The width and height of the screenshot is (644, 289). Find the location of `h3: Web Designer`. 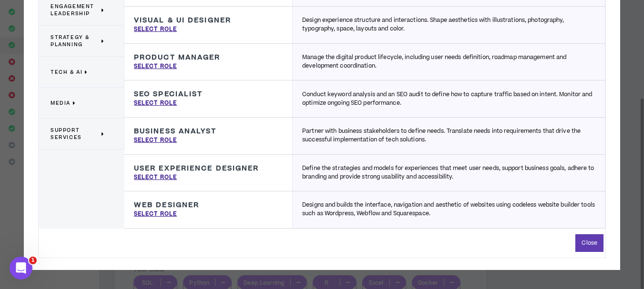

h3: Web Designer is located at coordinates (166, 205).